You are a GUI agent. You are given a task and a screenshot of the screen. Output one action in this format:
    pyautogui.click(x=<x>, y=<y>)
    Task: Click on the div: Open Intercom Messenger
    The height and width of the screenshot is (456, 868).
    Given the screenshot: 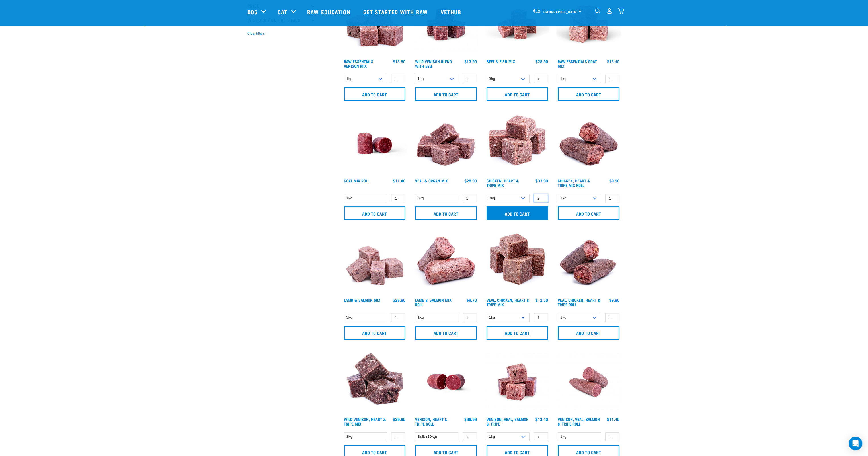 What is the action you would take?
    pyautogui.click(x=855, y=443)
    